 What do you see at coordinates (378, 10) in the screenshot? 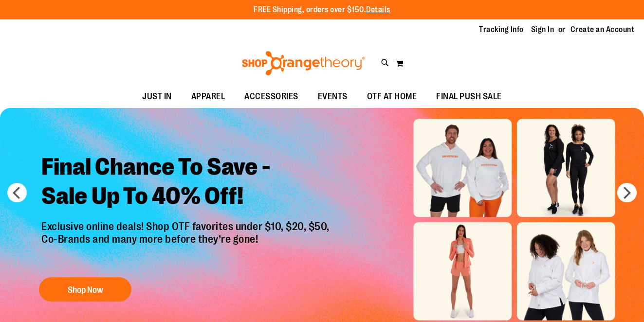
I see `a: Details` at bounding box center [378, 10].